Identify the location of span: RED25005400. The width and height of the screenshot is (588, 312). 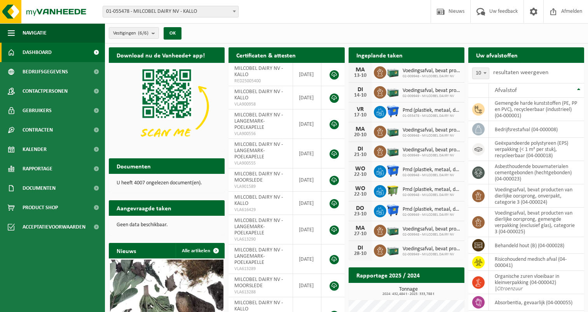
(260, 81).